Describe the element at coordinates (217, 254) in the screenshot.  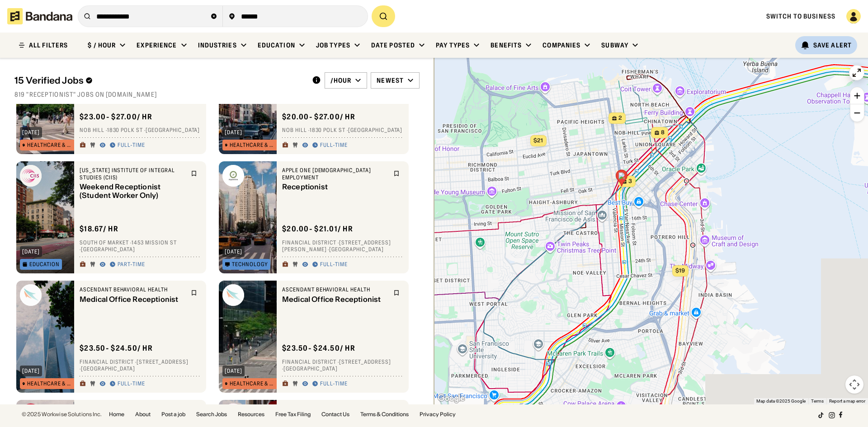
I see `div: grid` at that location.